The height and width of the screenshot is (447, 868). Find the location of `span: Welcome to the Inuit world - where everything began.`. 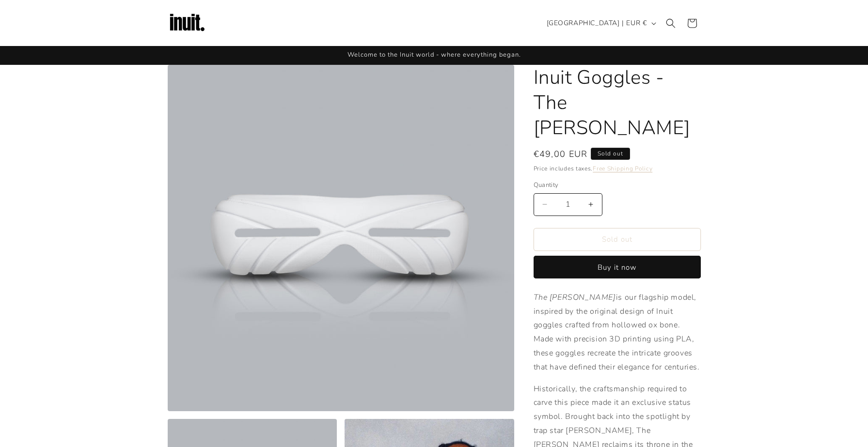

span: Welcome to the Inuit world - where everything began. is located at coordinates (434, 55).